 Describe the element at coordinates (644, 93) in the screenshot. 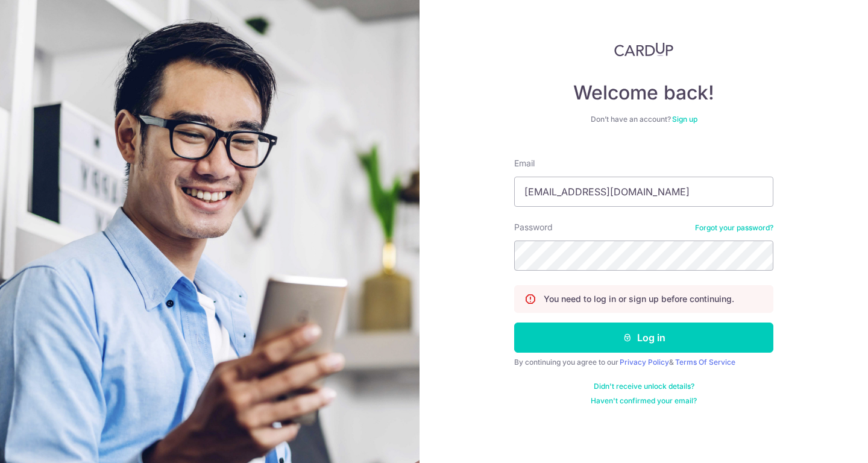

I see `h4: Welcome back!` at that location.